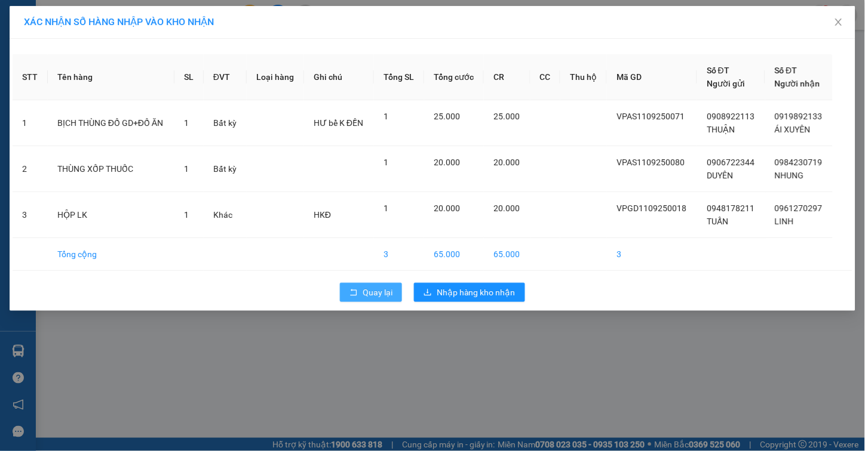 The height and width of the screenshot is (451, 865). Describe the element at coordinates (545, 77) in the screenshot. I see `th: CC` at that location.